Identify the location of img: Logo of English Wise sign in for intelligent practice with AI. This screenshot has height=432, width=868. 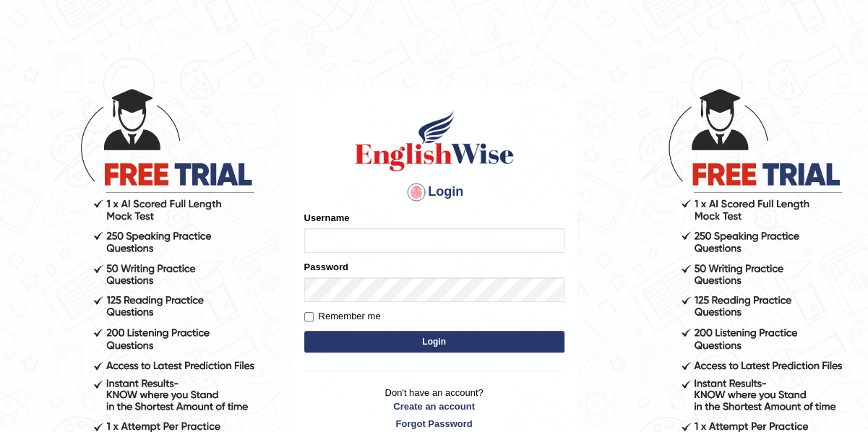
(434, 141).